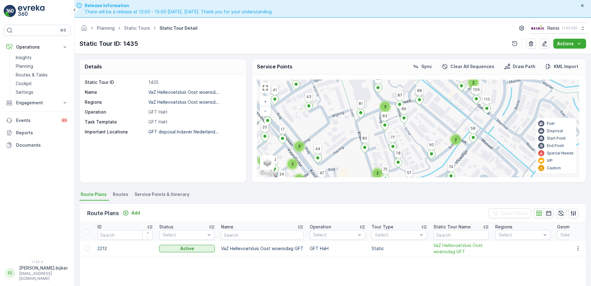 Image resolution: width=591 pixels, height=286 pixels. What do you see at coordinates (555, 131) in the screenshot?
I see `p: Disposal` at bounding box center [555, 131].